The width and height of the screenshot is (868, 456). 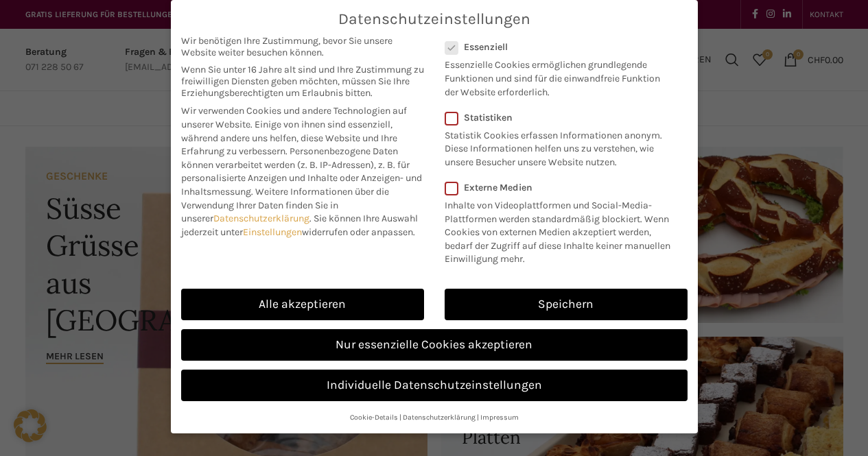 I want to click on span: Datenschutzeinstellungen, so click(x=434, y=19).